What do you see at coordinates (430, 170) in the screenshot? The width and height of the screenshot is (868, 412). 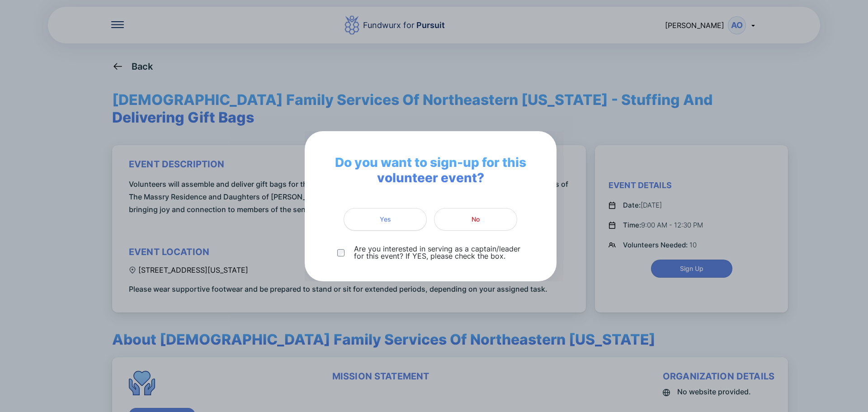 I see `span: Do you want to sign-up for this volunteer event?` at bounding box center [430, 170].